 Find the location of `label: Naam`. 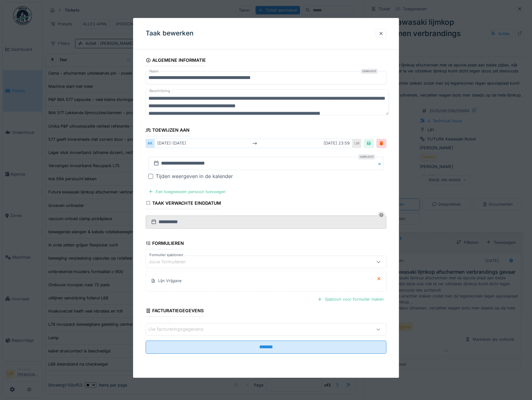

label: Naam is located at coordinates (154, 72).